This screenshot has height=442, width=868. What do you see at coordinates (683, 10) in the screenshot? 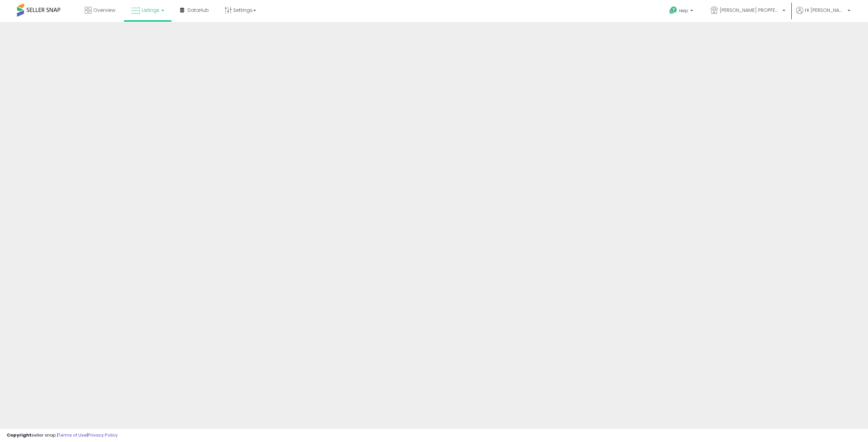
I see `span: Help` at bounding box center [683, 10].